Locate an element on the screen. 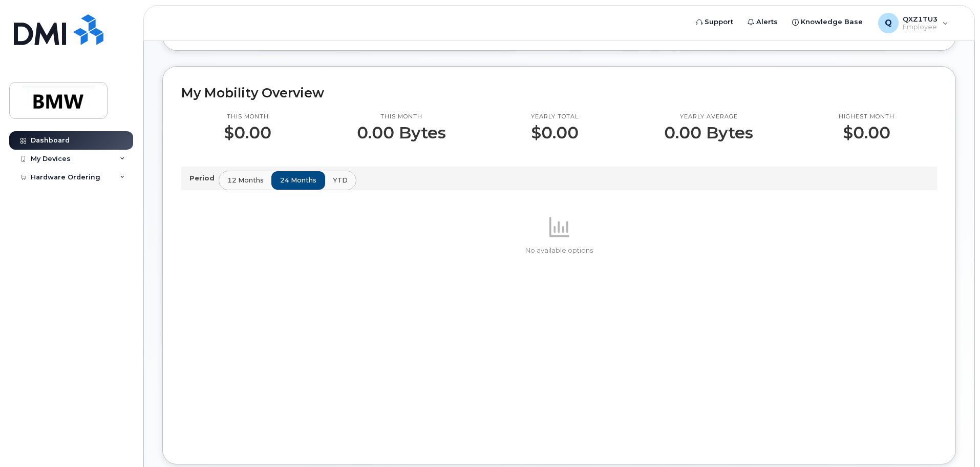 The width and height of the screenshot is (980, 467). span: QXZ1TU3 is located at coordinates (920, 19).